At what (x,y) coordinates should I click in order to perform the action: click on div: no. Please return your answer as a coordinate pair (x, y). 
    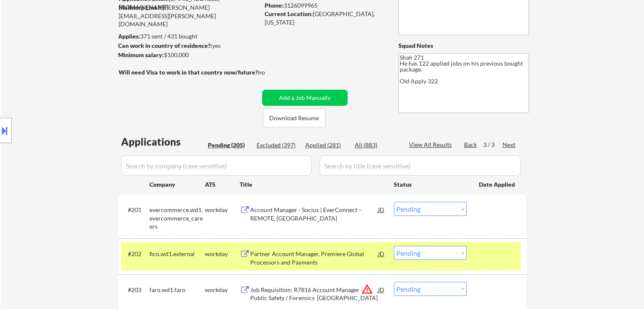
    Looking at the image, I should click on (270, 72).